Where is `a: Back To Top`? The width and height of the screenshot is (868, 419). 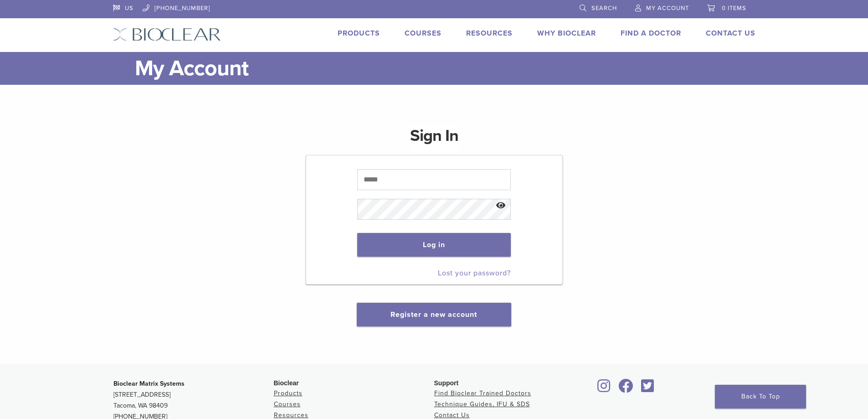 a: Back To Top is located at coordinates (760, 396).